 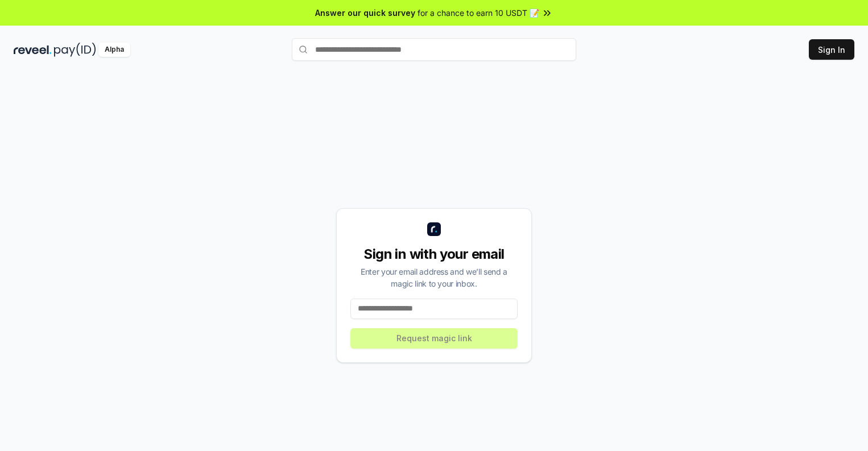 What do you see at coordinates (434, 229) in the screenshot?
I see `img: logo_small` at bounding box center [434, 229].